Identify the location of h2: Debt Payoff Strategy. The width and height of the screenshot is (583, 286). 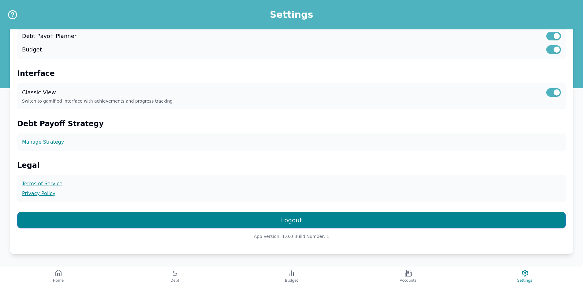
(291, 124).